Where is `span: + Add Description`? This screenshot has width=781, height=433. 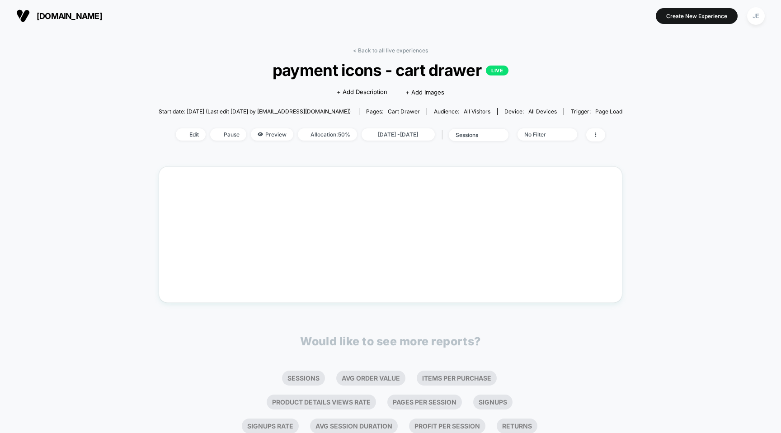 span: + Add Description is located at coordinates (362, 92).